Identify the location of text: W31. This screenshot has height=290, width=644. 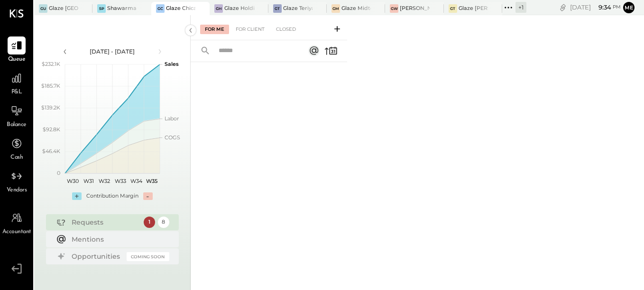
(89, 181).